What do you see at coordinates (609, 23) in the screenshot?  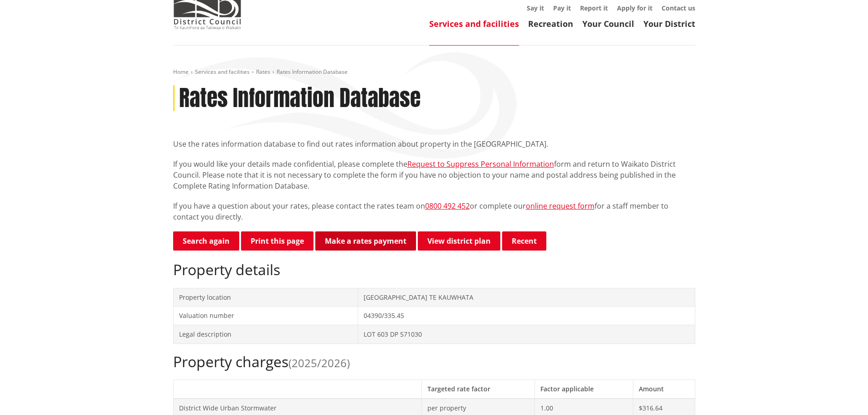 I see `a: Your Council` at bounding box center [609, 23].